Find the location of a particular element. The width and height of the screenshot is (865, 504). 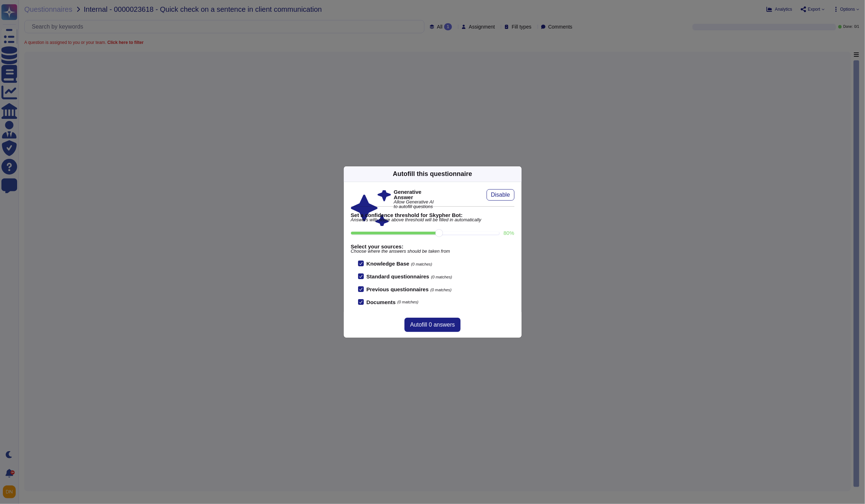

label: 80 % is located at coordinates (509, 233).